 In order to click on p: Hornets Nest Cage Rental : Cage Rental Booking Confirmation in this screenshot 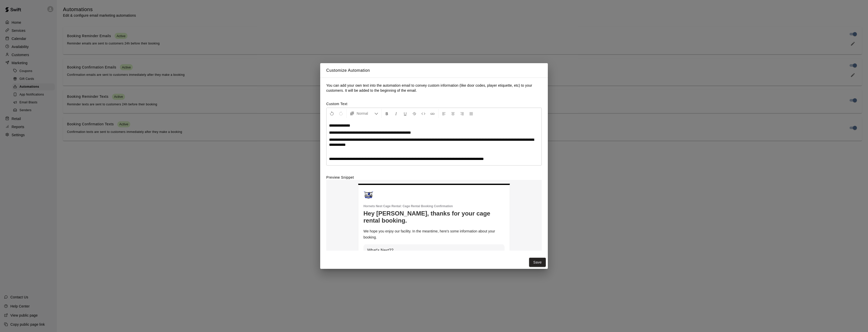, I will do `click(434, 206)`.